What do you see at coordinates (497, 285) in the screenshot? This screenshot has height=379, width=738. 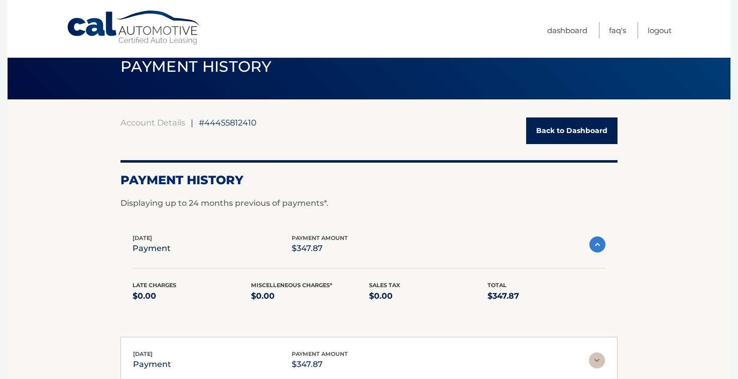 I see `span: Total` at bounding box center [497, 285].